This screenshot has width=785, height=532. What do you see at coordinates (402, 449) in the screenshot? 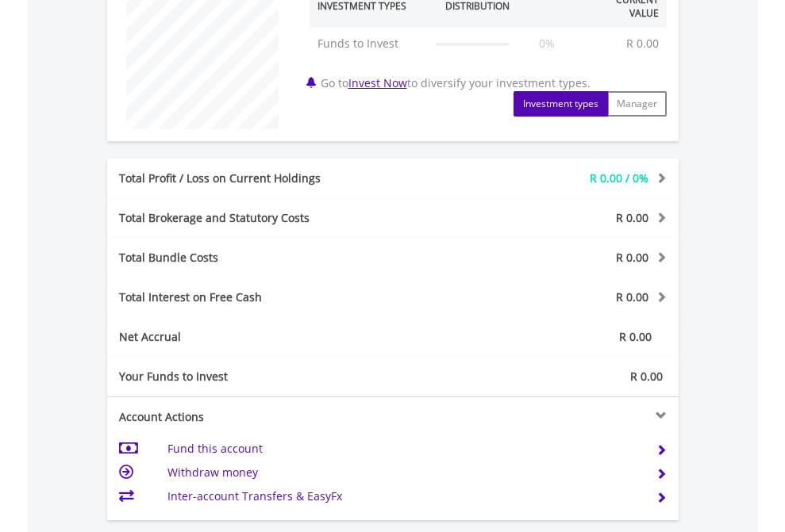
I see `td: Fund this account` at bounding box center [402, 449].